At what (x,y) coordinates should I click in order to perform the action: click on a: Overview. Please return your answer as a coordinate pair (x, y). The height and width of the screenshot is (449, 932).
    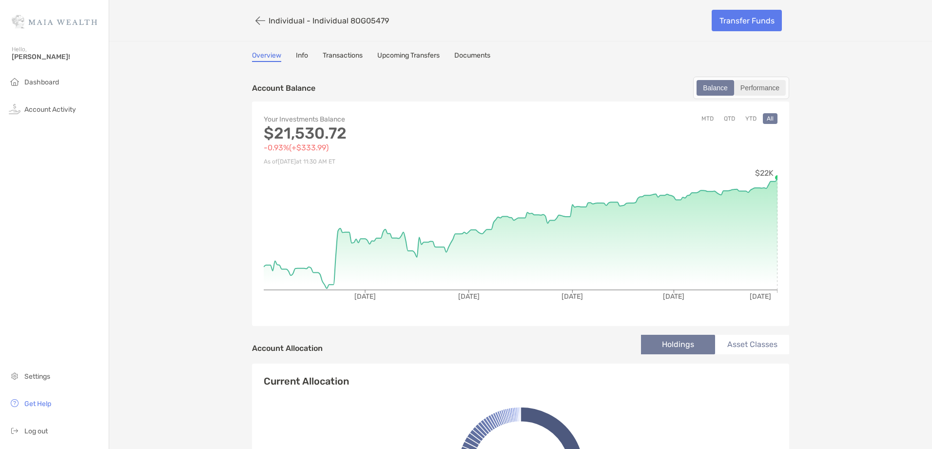
    Looking at the image, I should click on (267, 57).